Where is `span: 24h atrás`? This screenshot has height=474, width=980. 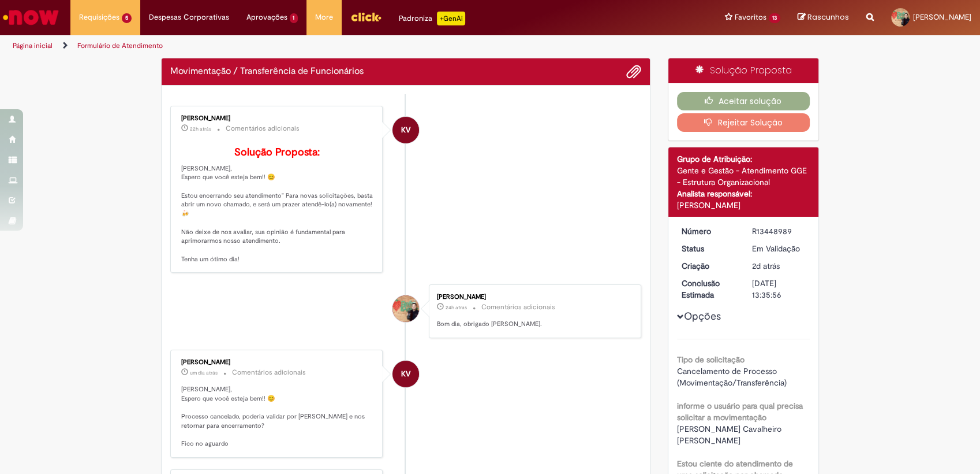
span: 24h atrás is located at coordinates (456, 308).